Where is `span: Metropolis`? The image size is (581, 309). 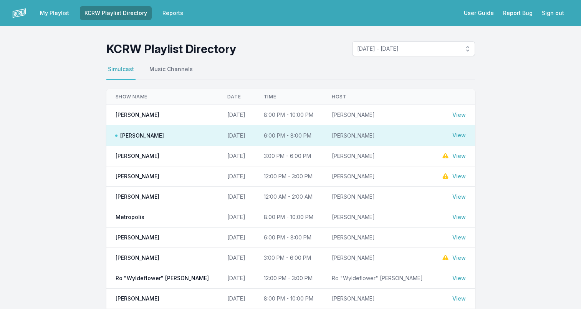 span: Metropolis is located at coordinates (130, 217).